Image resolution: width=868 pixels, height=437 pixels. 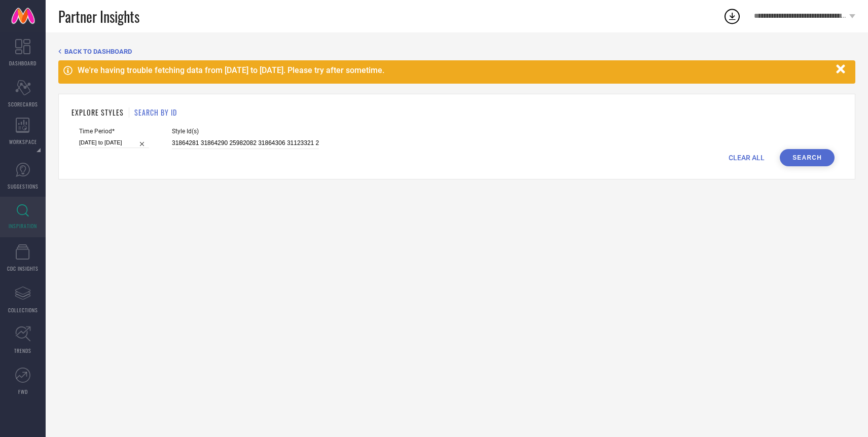 I want to click on h1: SEARCH BY ID, so click(x=156, y=112).